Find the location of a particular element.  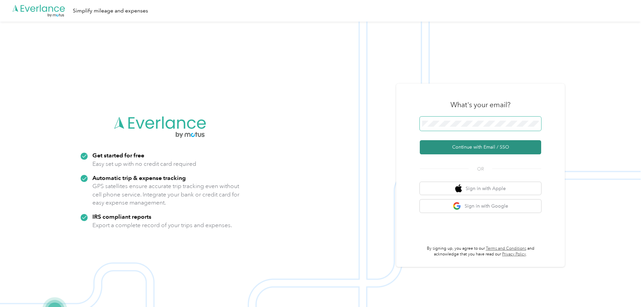

span: OR is located at coordinates (480, 169).